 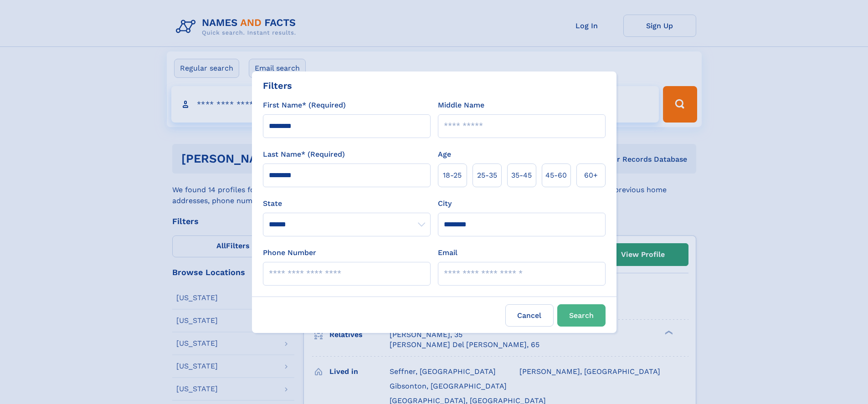 I want to click on label: City, so click(x=445, y=204).